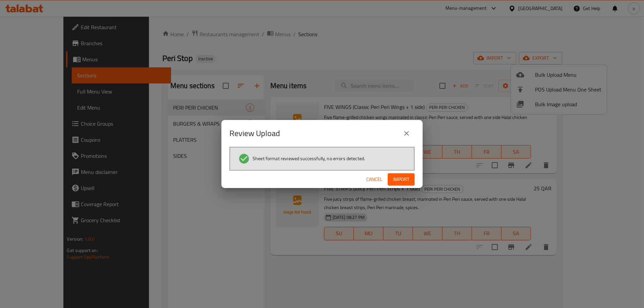  Describe the element at coordinates (374, 180) in the screenshot. I see `span: Cancel` at that location.